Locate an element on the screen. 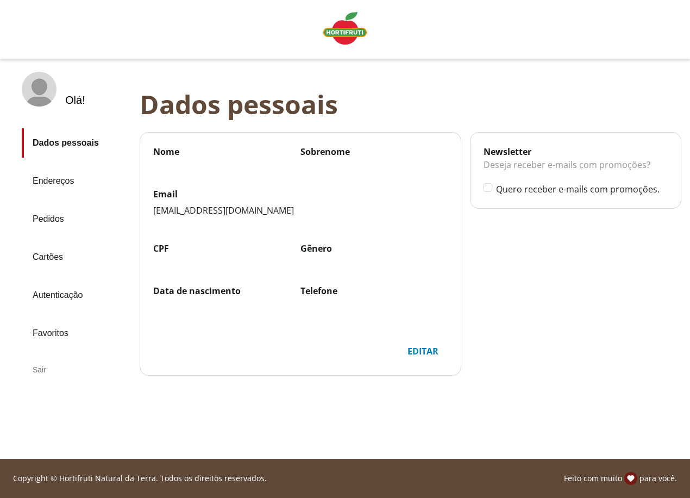  p: Feito com muito para você. is located at coordinates (621, 478).